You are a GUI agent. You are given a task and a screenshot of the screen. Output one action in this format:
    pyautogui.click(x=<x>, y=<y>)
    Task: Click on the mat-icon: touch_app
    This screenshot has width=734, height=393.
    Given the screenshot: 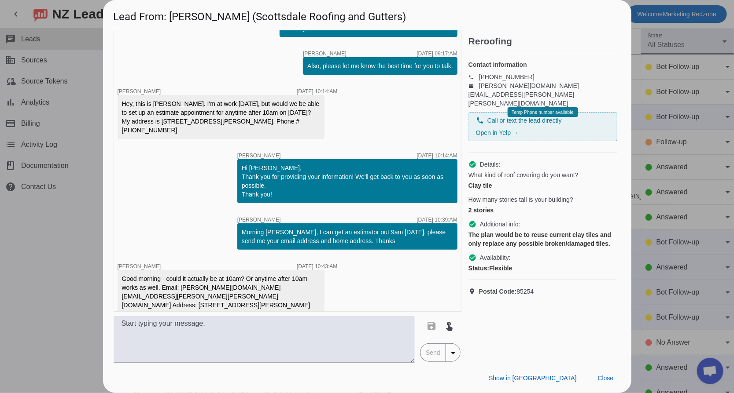 What is the action you would take?
    pyautogui.click(x=449, y=326)
    